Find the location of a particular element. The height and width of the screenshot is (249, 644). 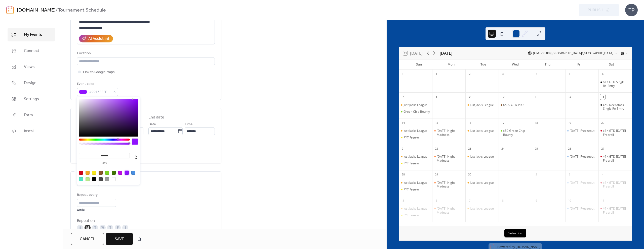

div: 4 is located at coordinates (536, 74).